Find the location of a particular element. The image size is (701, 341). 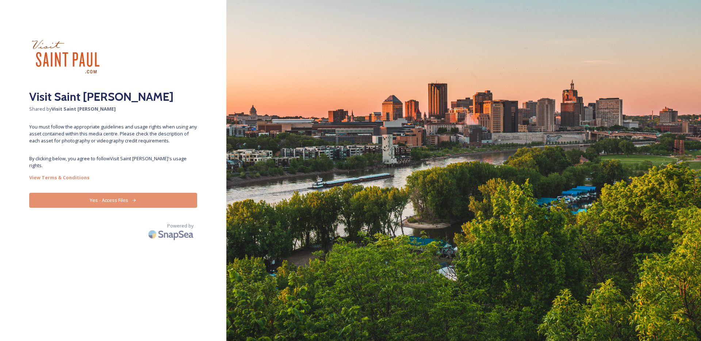

img: visit_sp.jpg is located at coordinates (66, 57).